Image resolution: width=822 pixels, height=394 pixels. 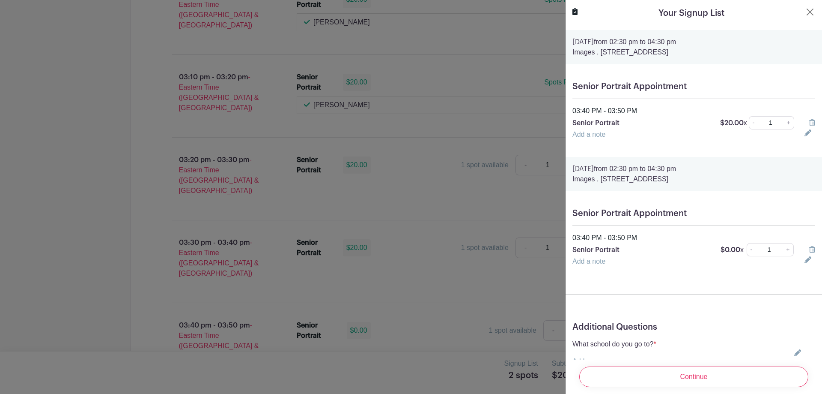 I want to click on p: What school do you go to?, so click(x=615, y=344).